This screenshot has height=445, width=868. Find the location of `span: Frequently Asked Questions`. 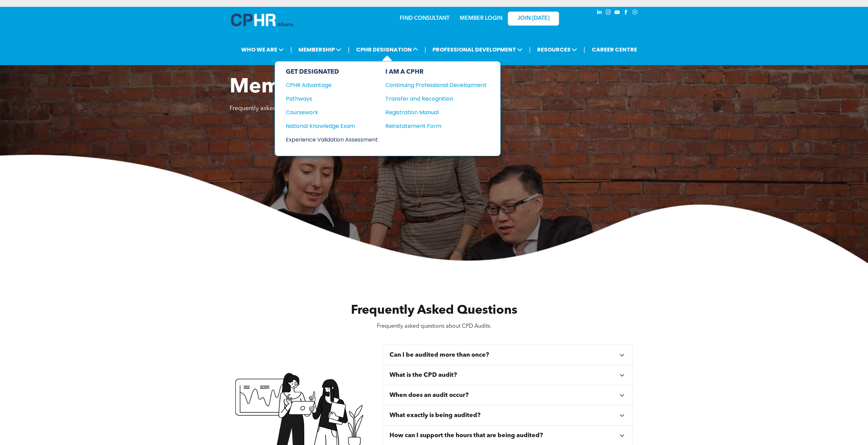

span: Frequently Asked Questions is located at coordinates (434, 311).